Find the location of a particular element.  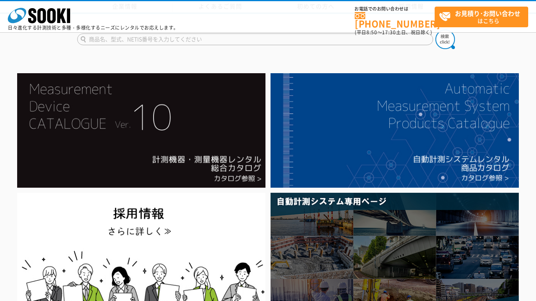

span: 17:30 is located at coordinates (389, 32).